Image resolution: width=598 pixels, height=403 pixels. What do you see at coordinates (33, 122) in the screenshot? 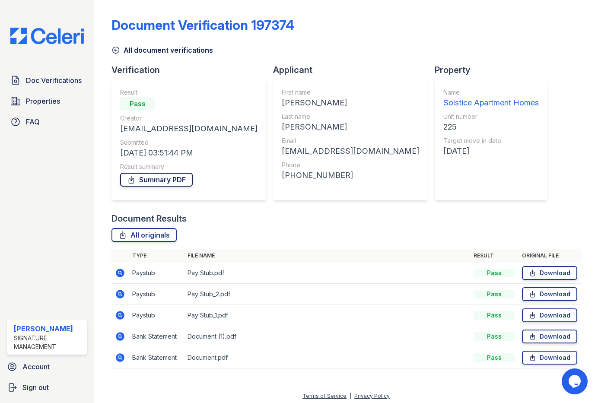
I see `span: FAQ` at bounding box center [33, 122].